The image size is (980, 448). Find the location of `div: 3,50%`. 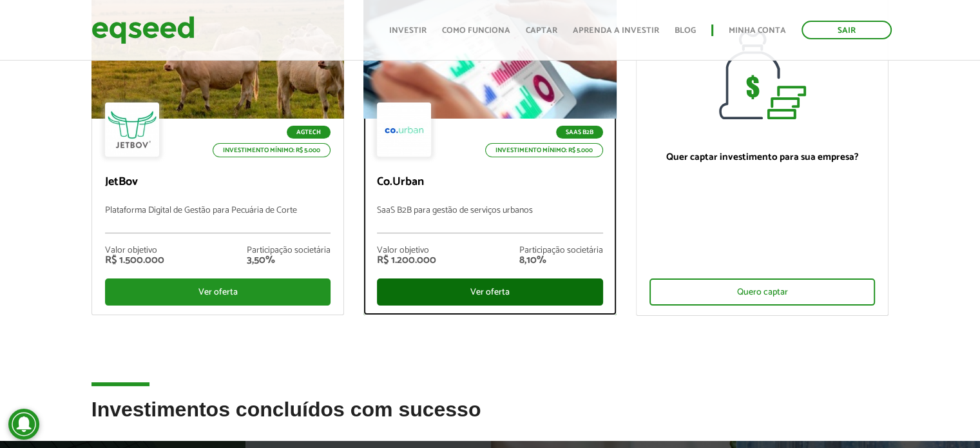

div: 3,50% is located at coordinates (289, 260).